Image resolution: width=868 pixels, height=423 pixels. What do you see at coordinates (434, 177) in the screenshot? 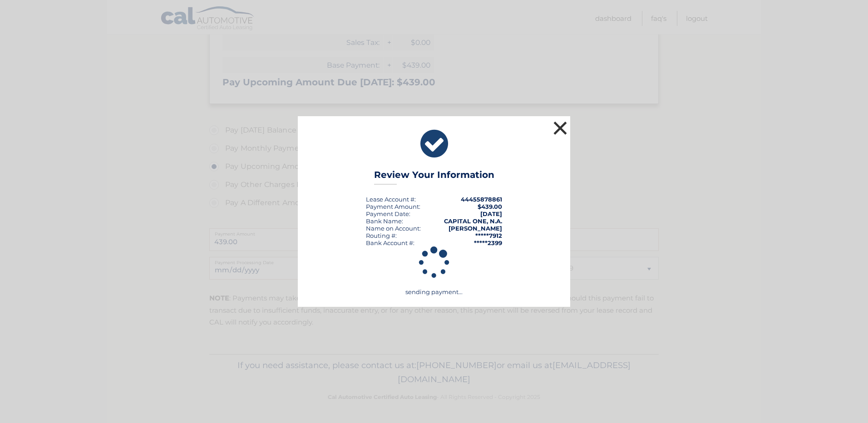
I see `h3: Review Your Information` at bounding box center [434, 177].